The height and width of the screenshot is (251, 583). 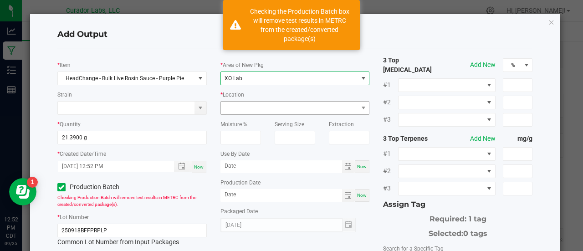 I want to click on label: Production Batch, so click(x=91, y=187).